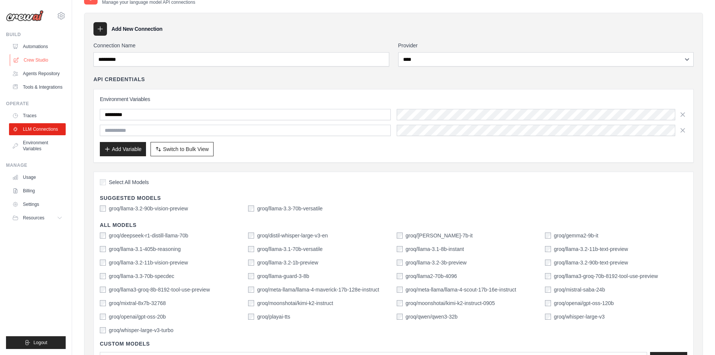 The height and width of the screenshot is (355, 715). What do you see at coordinates (137, 29) in the screenshot?
I see `h3: Add New Connection` at bounding box center [137, 29].